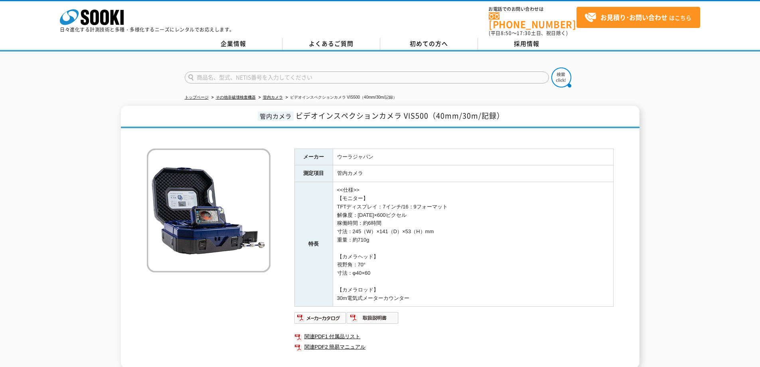  I want to click on img: 取扱説明書, so click(373, 318).